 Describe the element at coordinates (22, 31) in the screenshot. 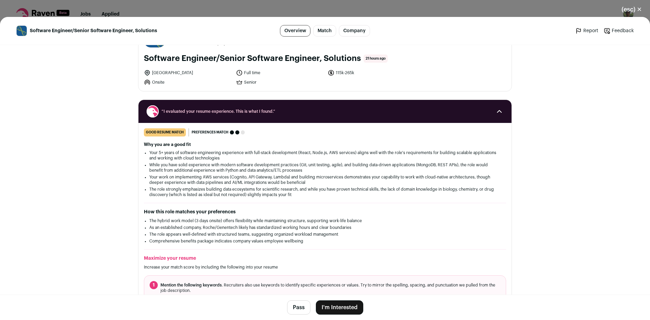

I see `img: 5b886109a0c4126ebd98aa3b9cf30b7b3884af138c35b0e1848bdb7c956912b5.jpg` at that location.